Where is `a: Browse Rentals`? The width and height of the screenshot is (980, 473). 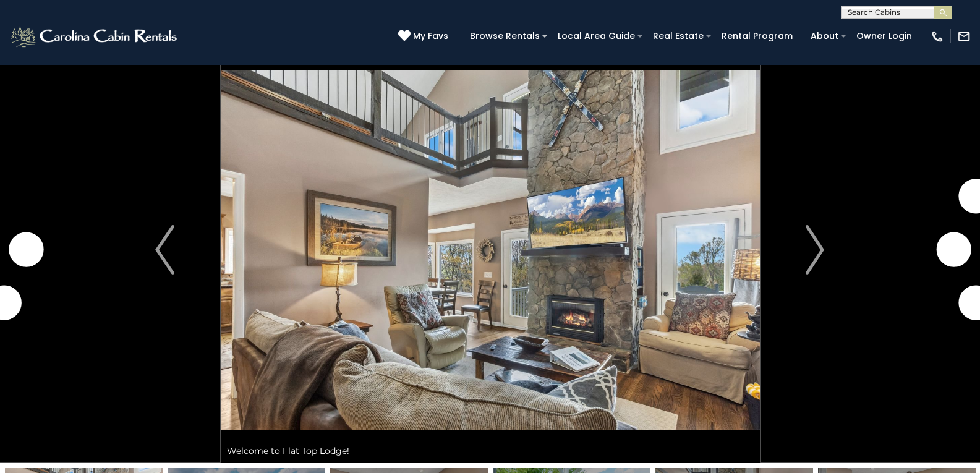
a: Browse Rentals is located at coordinates (505, 36).